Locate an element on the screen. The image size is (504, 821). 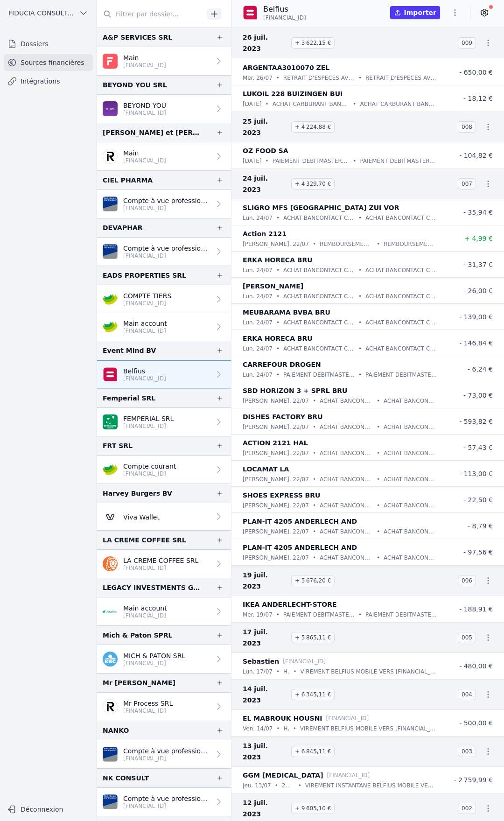
span: - 57,43 € is located at coordinates (478, 448).